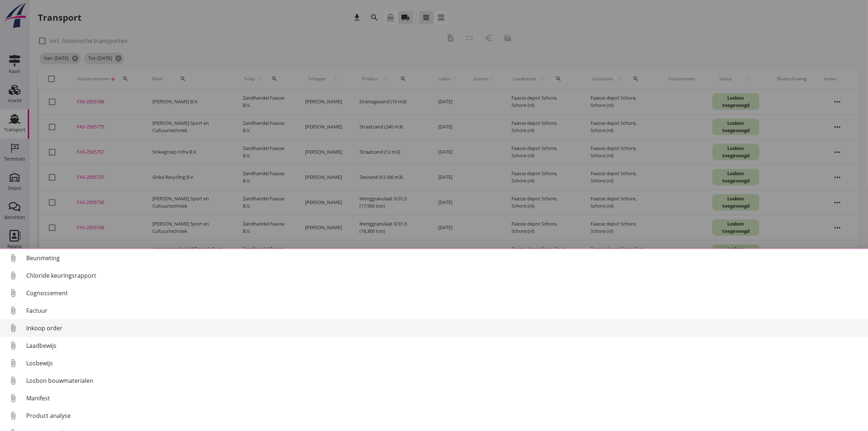 The height and width of the screenshot is (431, 868). Describe the element at coordinates (444, 328) in the screenshot. I see `div: Inkoop order` at that location.